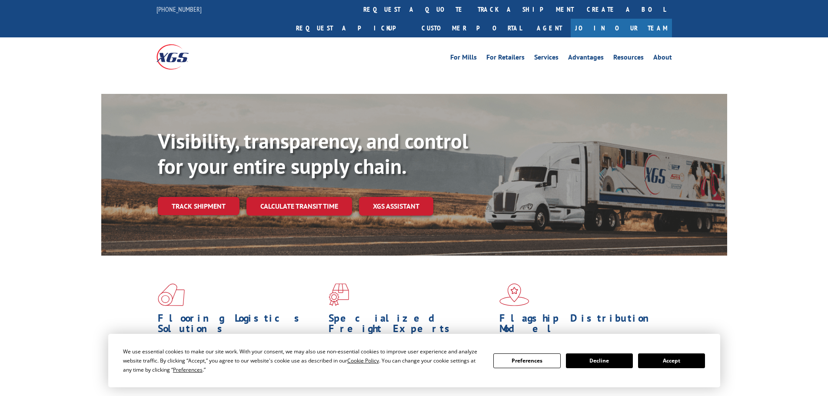  I want to click on a: Track shipment, so click(199, 206).